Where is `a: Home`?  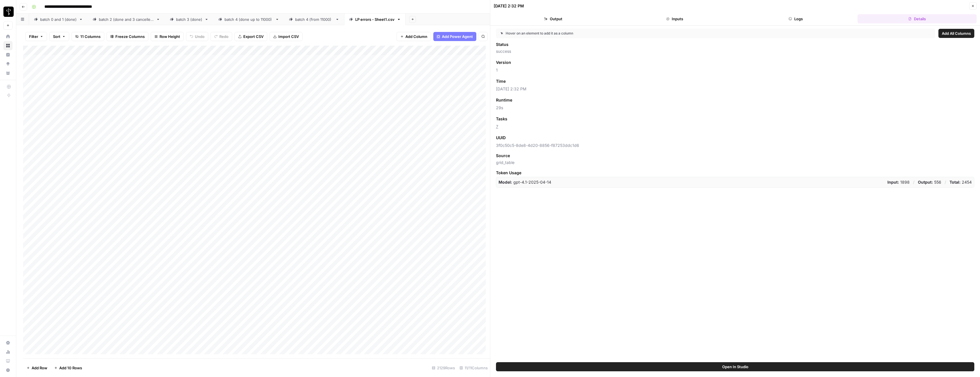
a: Home is located at coordinates (8, 36).